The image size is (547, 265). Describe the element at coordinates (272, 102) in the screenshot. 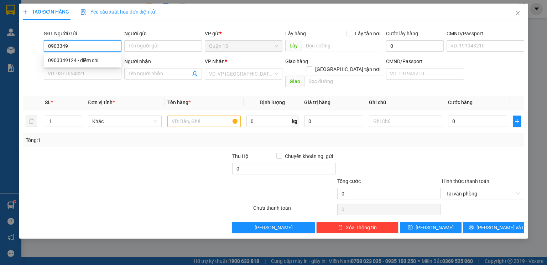

I see `span: Định lượng` at that location.